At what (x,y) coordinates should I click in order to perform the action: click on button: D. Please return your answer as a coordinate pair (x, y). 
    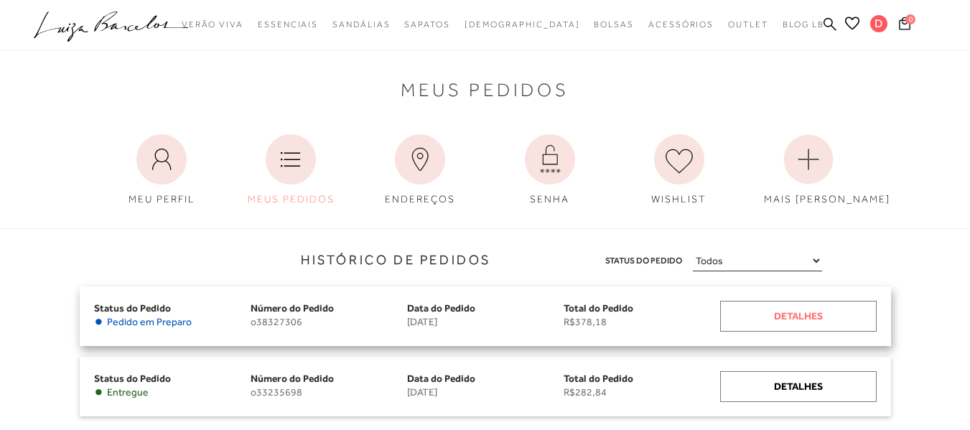
    Looking at the image, I should click on (879, 25).